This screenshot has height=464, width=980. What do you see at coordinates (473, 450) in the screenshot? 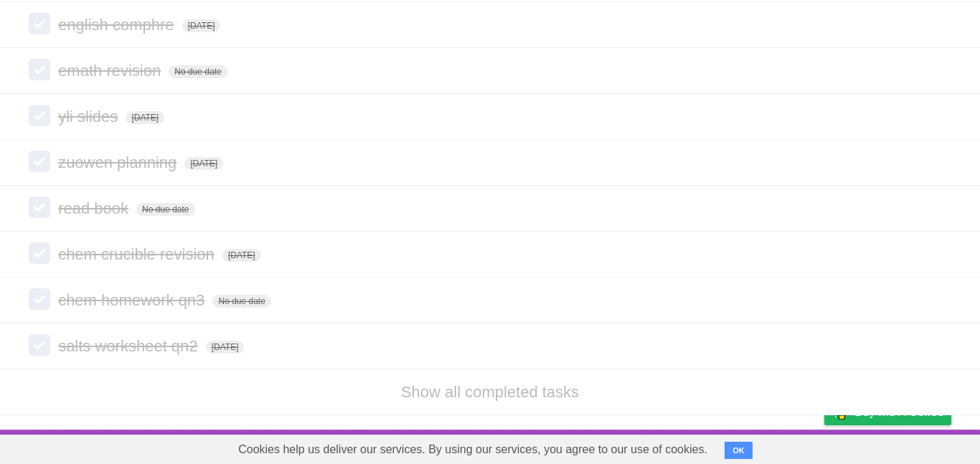
I see `span: Cookies help us deliver our services. By using our services, you agree to our use of cookies.` at bounding box center [473, 450].